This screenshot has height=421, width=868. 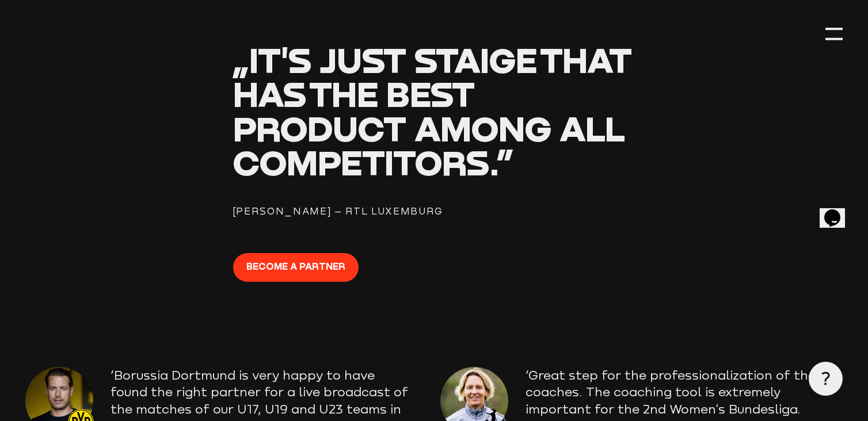 What do you see at coordinates (296, 267) in the screenshot?
I see `a: Become a partner` at bounding box center [296, 267].